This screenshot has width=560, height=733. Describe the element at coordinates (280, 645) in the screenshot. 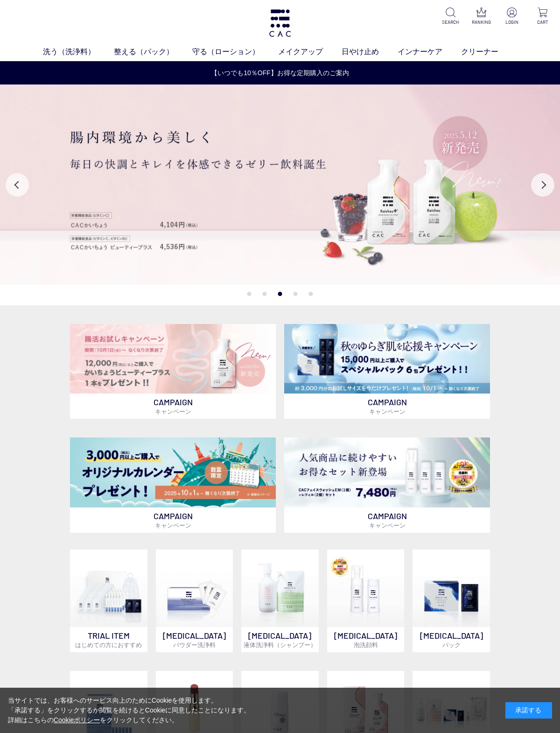

I see `span: 液体洗浄料（シャンプー）` at that location.